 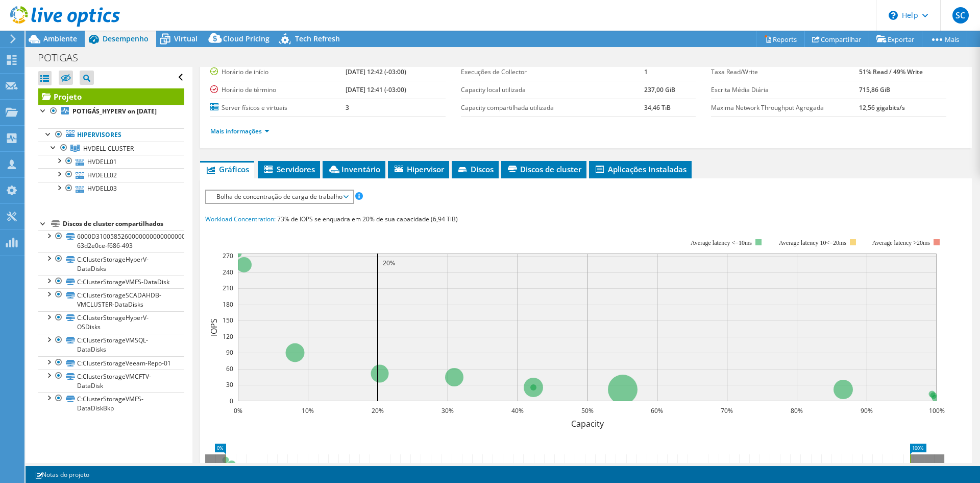 What do you see at coordinates (367, 219) in the screenshot?
I see `span: 73% de IOPS se enquadra em 20% de sua capacidade (6,94 TiB)` at bounding box center [367, 219].